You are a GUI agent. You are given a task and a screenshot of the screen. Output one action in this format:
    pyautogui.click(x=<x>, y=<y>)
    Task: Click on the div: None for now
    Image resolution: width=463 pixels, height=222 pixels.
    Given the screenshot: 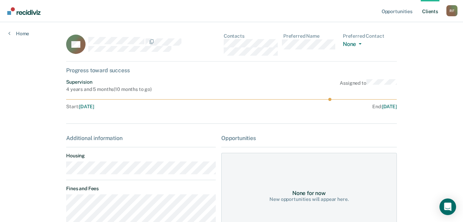 What is the action you would take?
    pyautogui.click(x=309, y=193)
    